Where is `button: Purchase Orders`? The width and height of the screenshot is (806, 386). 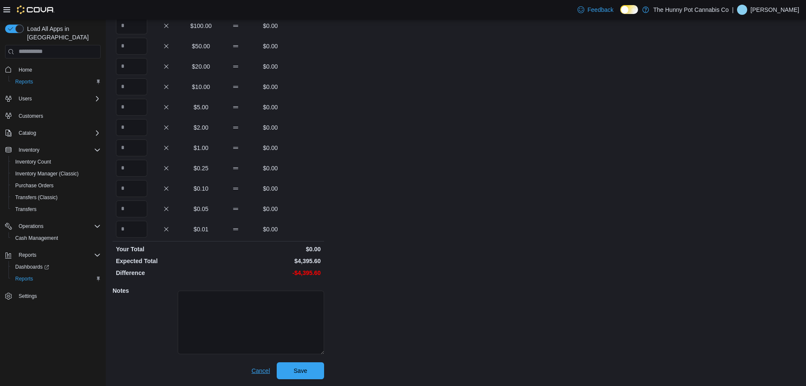
button: Purchase Orders is located at coordinates (56, 185).